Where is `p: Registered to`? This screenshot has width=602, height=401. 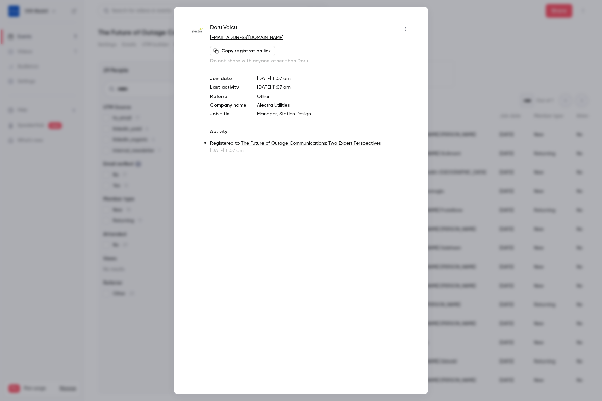 p: Registered to is located at coordinates (310, 143).